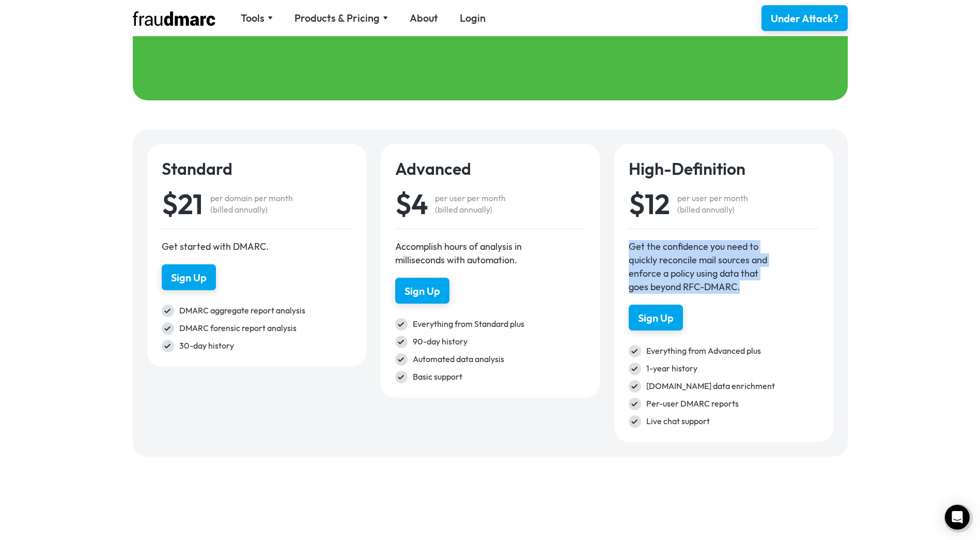 The height and width of the screenshot is (540, 980). I want to click on div: Accomplish hours of analysis in milliseconds with automation., so click(465, 253).